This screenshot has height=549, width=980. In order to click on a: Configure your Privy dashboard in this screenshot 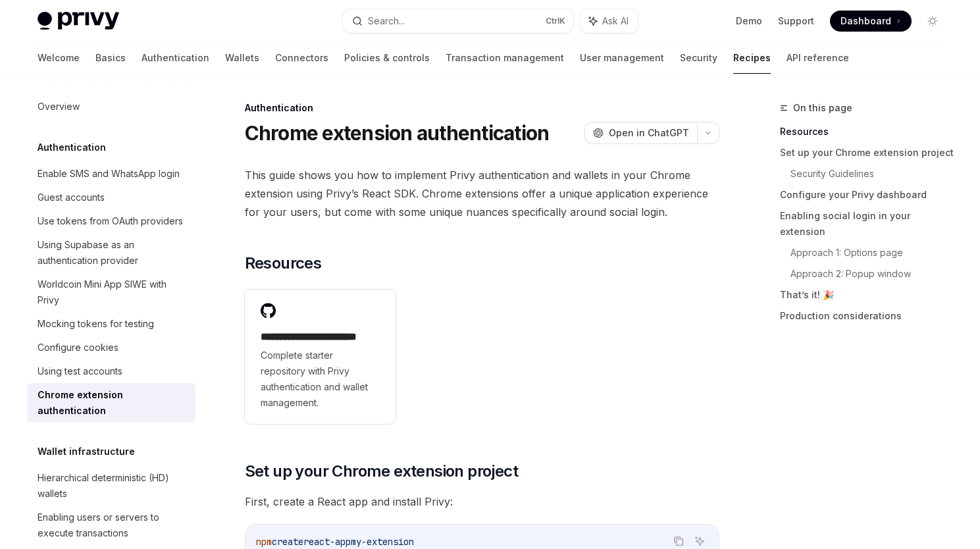, I will do `click(867, 195)`.